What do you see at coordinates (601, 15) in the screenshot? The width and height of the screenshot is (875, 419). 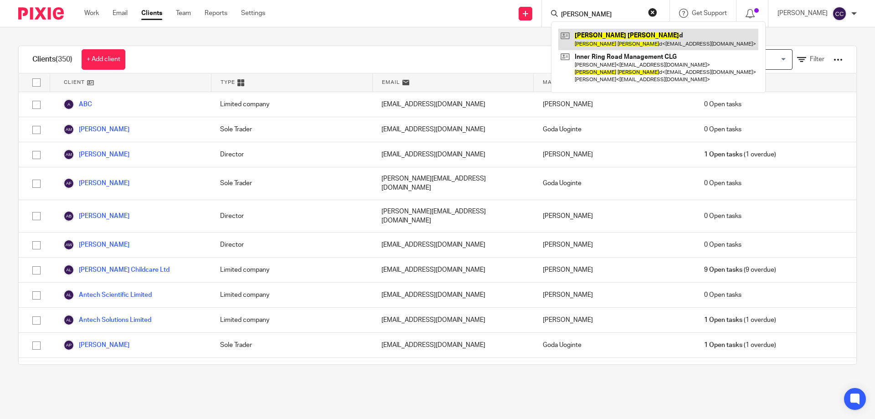 I see `input: Search` at bounding box center [601, 15].